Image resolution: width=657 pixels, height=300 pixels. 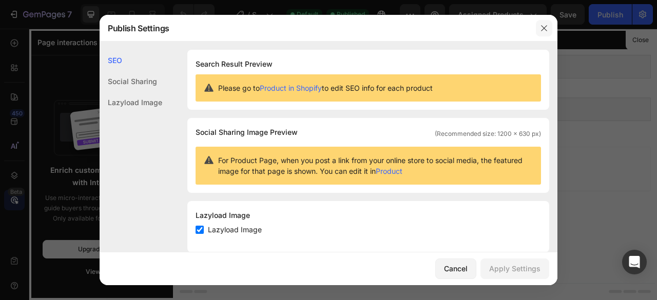 What do you see at coordinates (515, 269) in the screenshot?
I see `button: Apply Settings` at bounding box center [515, 269].